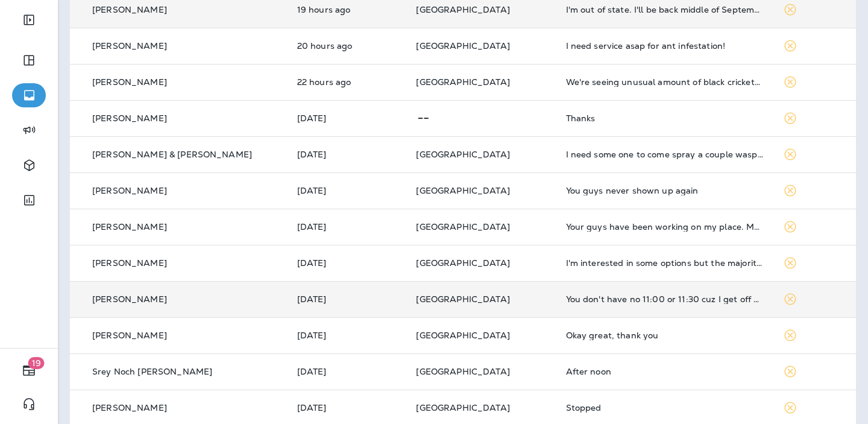  What do you see at coordinates (347, 263) in the screenshot?
I see `p: Aug 28, 2025 08:26 PM` at bounding box center [347, 263].